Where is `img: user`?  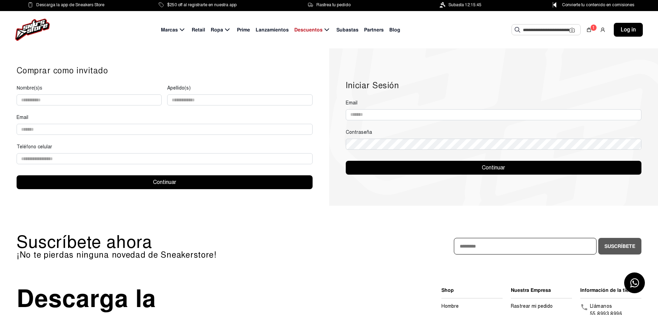 img: user is located at coordinates (603, 30).